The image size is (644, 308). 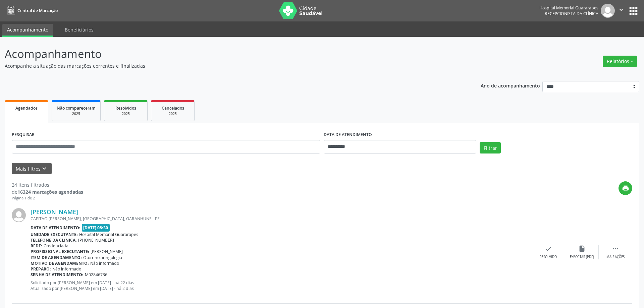 What do you see at coordinates (582, 257) in the screenshot?
I see `div: Exportar (PDF)` at bounding box center [582, 257].